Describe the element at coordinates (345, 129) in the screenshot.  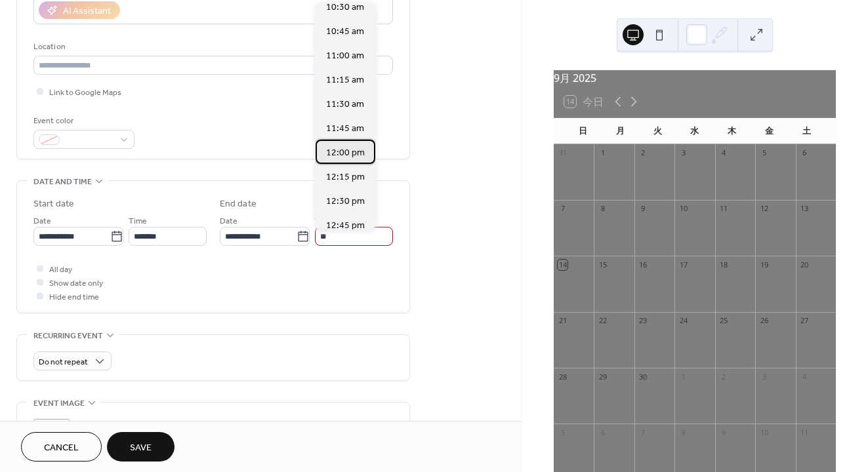
I see `span: 11:45 am` at that location.